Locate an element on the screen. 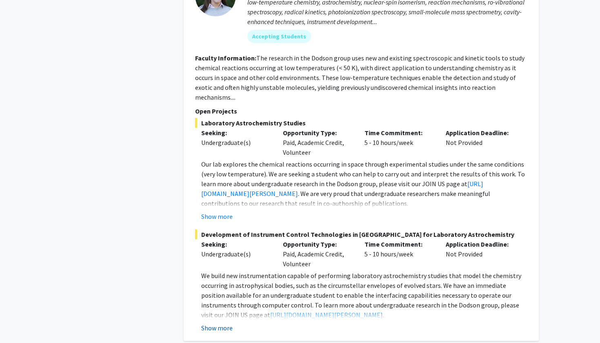 The width and height of the screenshot is (600, 343). p: Our lab explores the chemical reactions occurring in space through experimental studies under the... is located at coordinates (364, 184).